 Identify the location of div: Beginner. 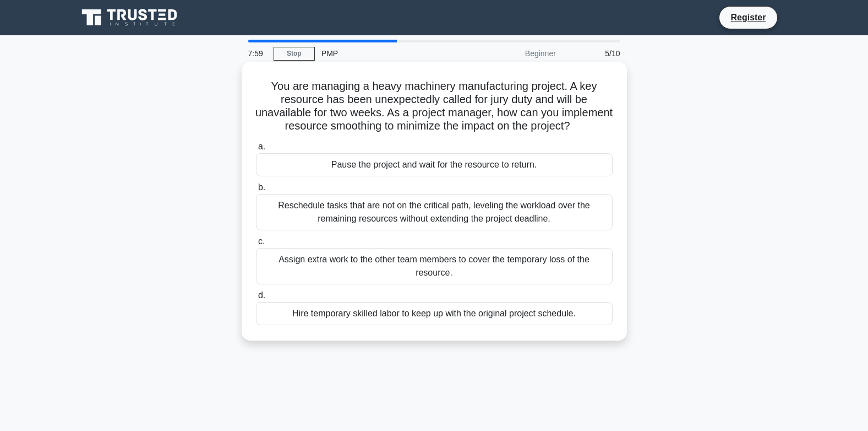
(514, 53).